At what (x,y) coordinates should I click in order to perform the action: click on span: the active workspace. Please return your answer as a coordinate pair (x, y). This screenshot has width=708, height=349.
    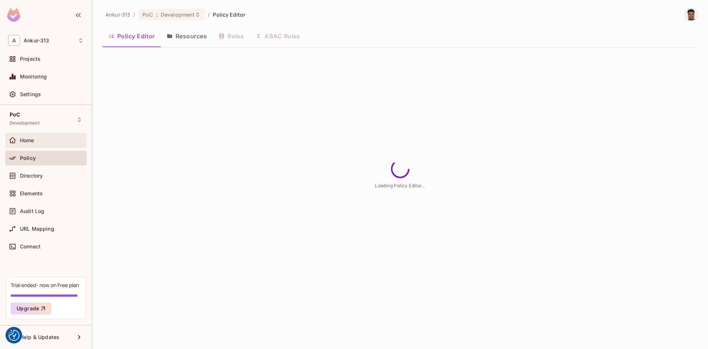
    Looking at the image, I should click on (118, 14).